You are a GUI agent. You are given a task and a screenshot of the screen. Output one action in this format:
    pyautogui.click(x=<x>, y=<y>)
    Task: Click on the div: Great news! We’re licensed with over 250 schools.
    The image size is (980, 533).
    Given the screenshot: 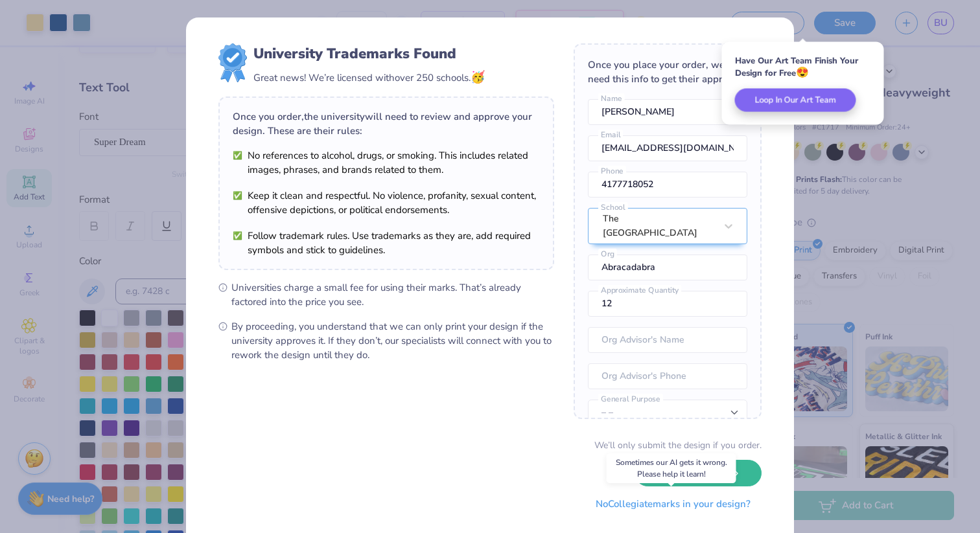 What is the action you would take?
    pyautogui.click(x=368, y=77)
    